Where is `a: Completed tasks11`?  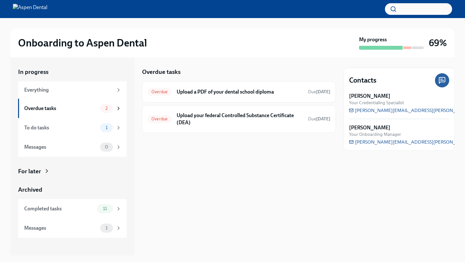
a: Completed tasks11 is located at coordinates (72, 209).